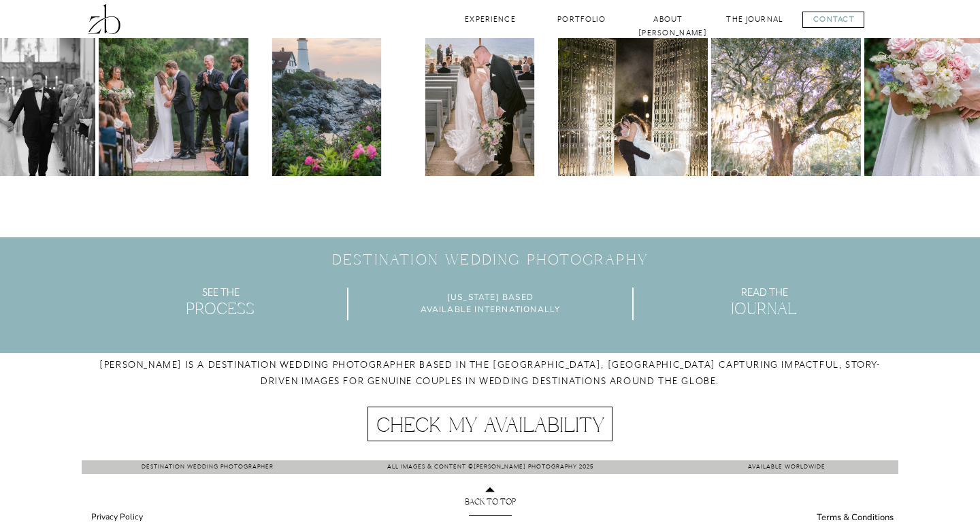  What do you see at coordinates (220, 292) in the screenshot?
I see `p: See The` at bounding box center [220, 292].